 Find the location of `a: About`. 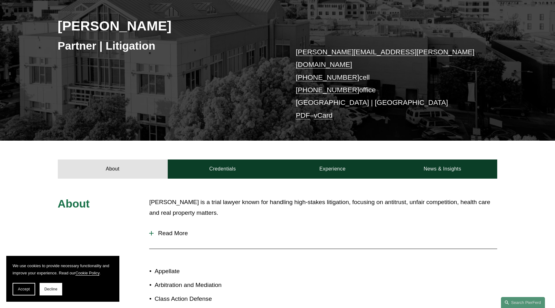

a: About is located at coordinates (113, 169).